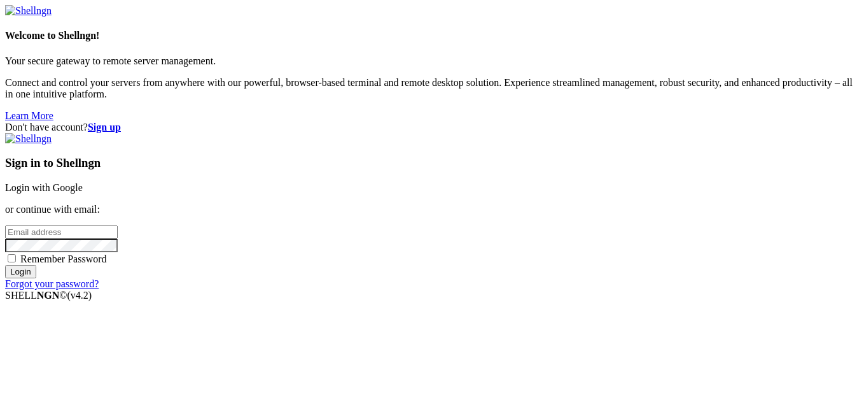  What do you see at coordinates (11, 258) in the screenshot?
I see `input: Remember Password` at bounding box center [11, 258].